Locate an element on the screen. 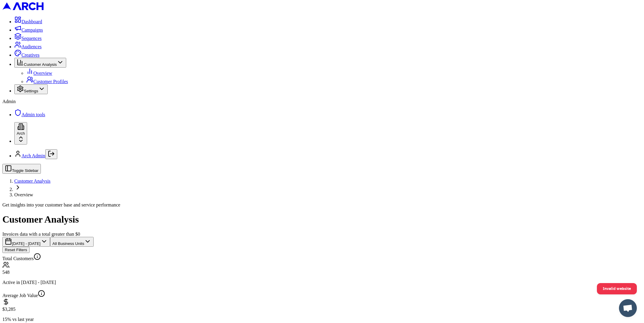 The width and height of the screenshot is (644, 323). a: Audiences is located at coordinates (28, 47).